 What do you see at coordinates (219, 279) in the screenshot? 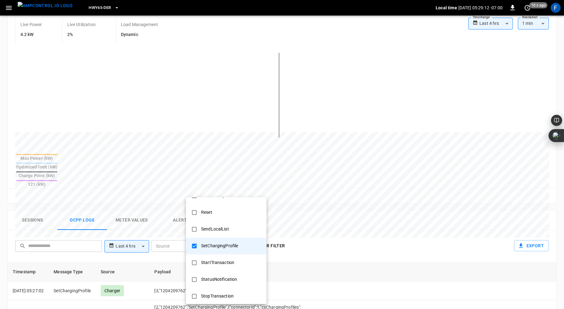
I see `div: StatusNotification` at bounding box center [219, 279].